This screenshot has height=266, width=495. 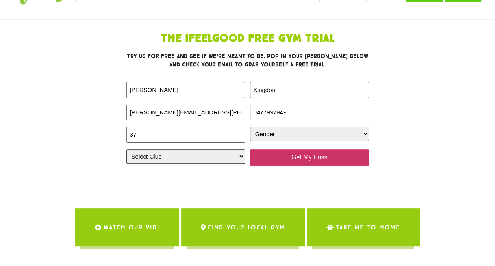 I want to click on input: AGE, so click(x=186, y=134).